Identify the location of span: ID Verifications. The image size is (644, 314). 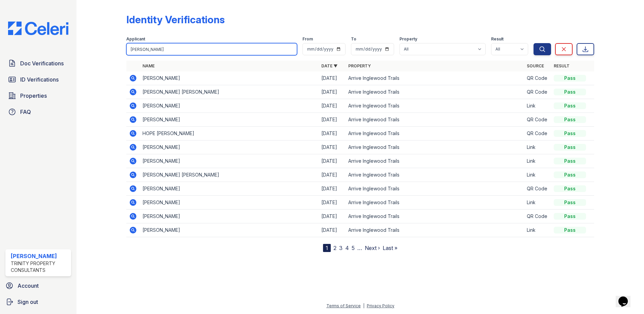
(39, 79).